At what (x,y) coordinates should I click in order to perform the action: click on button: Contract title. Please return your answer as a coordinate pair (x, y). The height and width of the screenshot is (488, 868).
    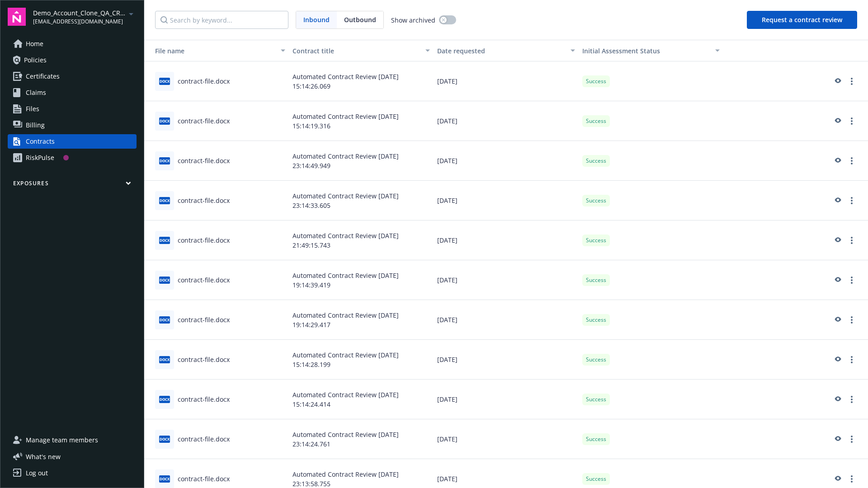
    Looking at the image, I should click on (361, 51).